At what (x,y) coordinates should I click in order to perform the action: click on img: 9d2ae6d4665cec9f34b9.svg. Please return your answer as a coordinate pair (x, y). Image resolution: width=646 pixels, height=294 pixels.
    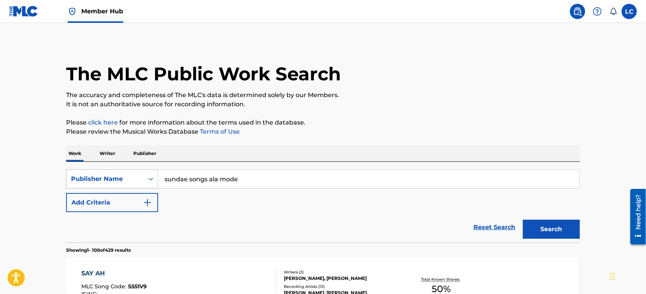
    Looking at the image, I should click on (148, 202).